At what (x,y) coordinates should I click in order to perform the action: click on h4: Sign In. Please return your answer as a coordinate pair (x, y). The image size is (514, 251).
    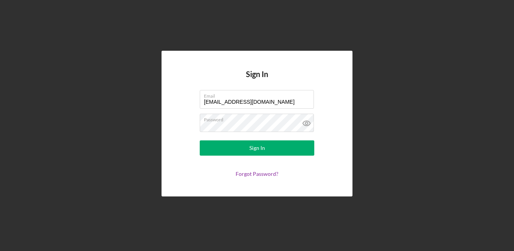
    Looking at the image, I should click on (257, 80).